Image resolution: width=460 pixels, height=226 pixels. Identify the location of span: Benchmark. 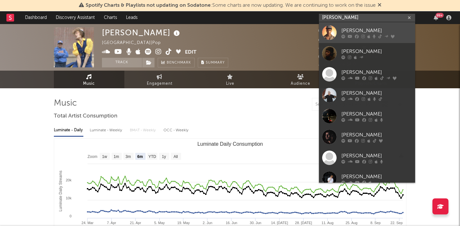
(179, 63).